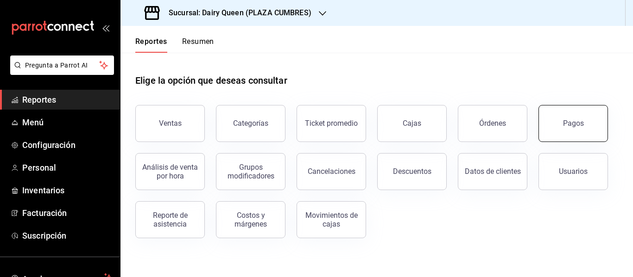 Image resolution: width=633 pixels, height=277 pixels. What do you see at coordinates (492, 172) in the screenshot?
I see `button: Datos de clientes` at bounding box center [492, 172].